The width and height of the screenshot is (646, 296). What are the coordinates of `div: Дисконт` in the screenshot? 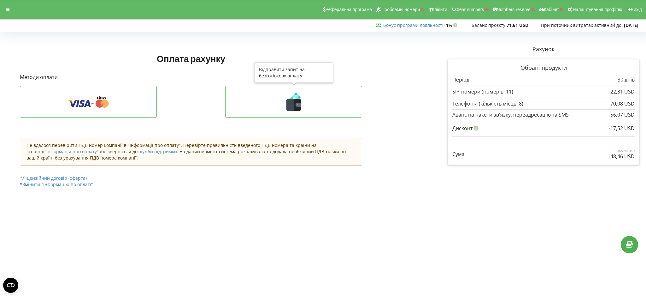 It's located at (544, 128).